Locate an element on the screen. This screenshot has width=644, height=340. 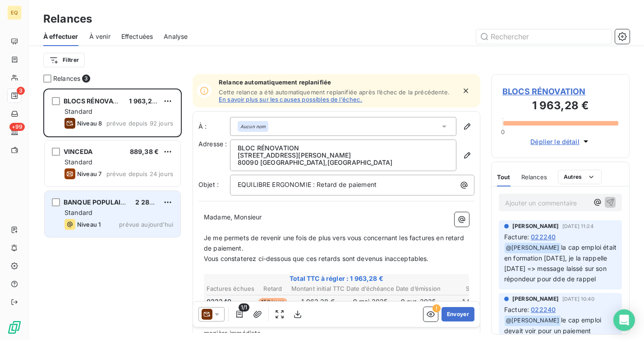
span: VINCEDA is located at coordinates (78, 152).